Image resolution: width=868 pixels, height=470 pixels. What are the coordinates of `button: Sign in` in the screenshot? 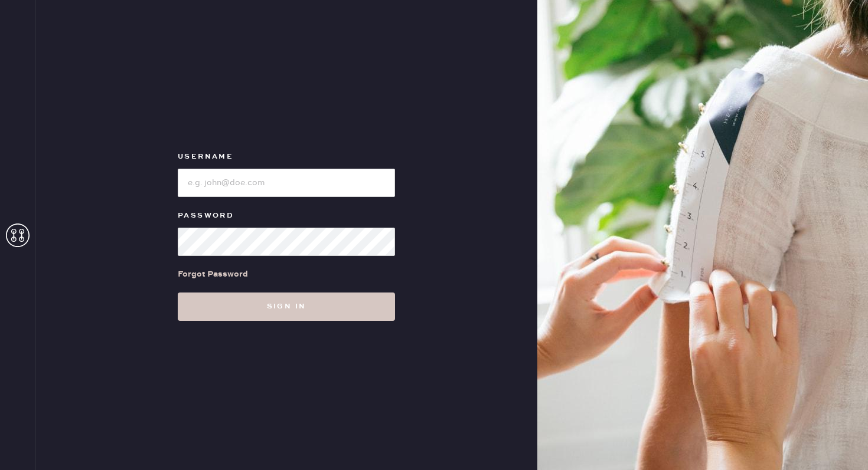 It's located at (286, 307).